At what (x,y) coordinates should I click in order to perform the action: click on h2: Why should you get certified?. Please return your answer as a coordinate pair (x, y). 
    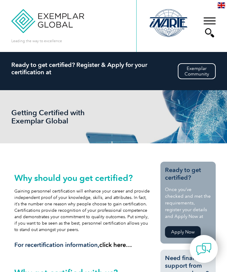
    Looking at the image, I should click on (83, 178).